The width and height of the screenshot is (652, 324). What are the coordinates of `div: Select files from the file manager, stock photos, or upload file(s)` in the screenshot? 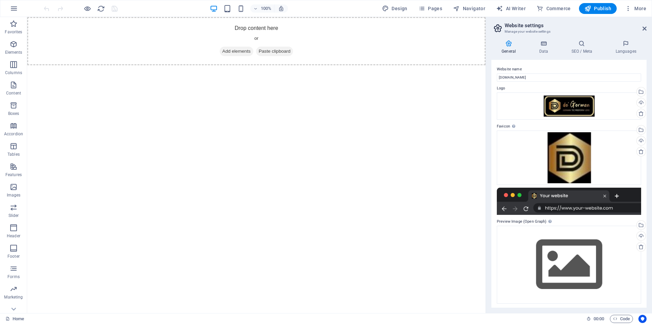 It's located at (569, 264).